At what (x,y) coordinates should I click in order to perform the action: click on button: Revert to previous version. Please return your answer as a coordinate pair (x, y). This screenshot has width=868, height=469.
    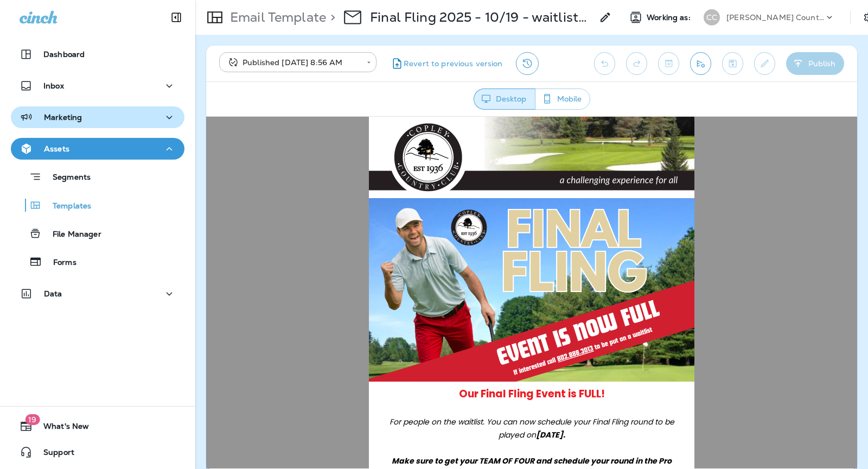
    Looking at the image, I should click on (446, 63).